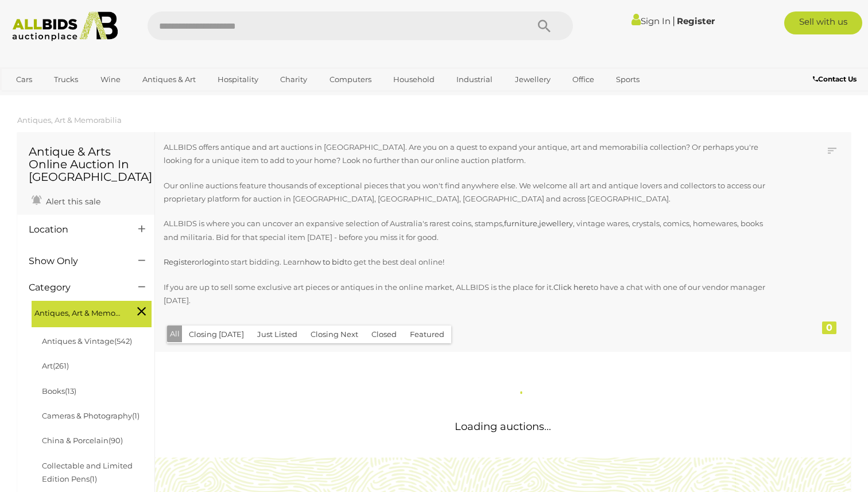  Describe the element at coordinates (90, 415) in the screenshot. I see `a: Cameras & Photography(1)` at that location.